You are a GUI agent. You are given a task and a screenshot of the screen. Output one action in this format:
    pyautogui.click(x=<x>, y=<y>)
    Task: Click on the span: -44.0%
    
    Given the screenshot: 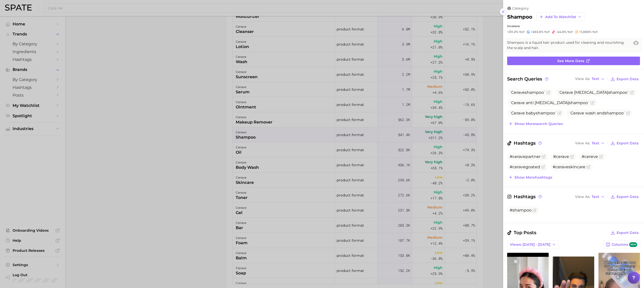 What is the action you would take?
    pyautogui.click(x=562, y=32)
    